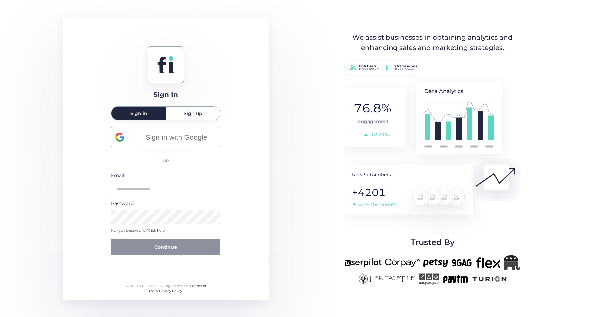 The height and width of the screenshot is (317, 605). What do you see at coordinates (444, 91) in the screenshot?
I see `tspan: Data Analytics` at bounding box center [444, 91].